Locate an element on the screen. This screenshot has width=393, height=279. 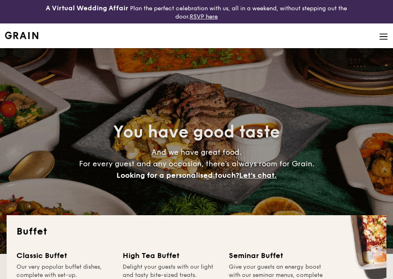
h2: Buffet is located at coordinates (196, 231).